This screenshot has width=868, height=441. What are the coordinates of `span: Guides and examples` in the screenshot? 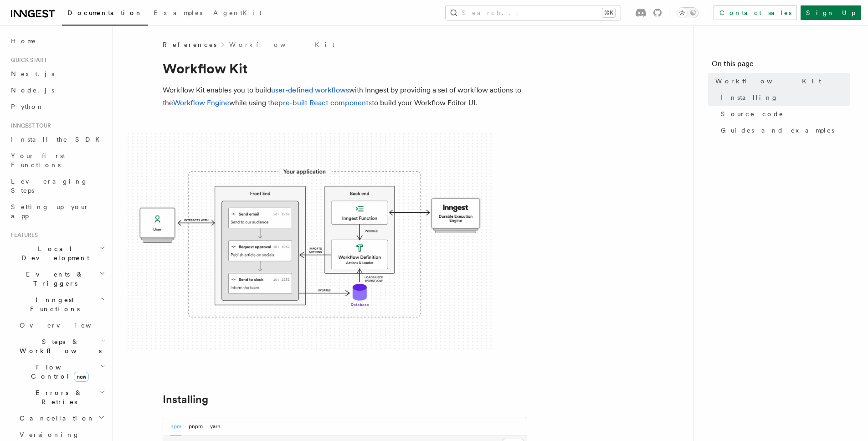 It's located at (778, 130).